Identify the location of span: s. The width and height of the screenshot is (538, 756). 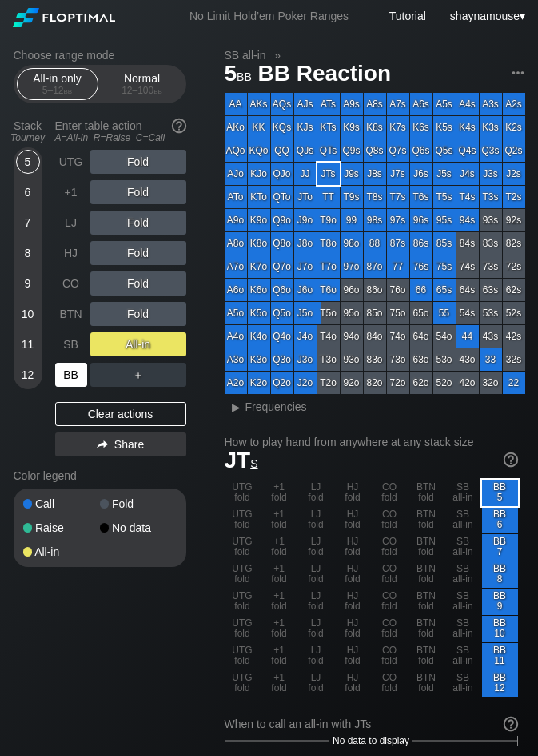
(253, 462).